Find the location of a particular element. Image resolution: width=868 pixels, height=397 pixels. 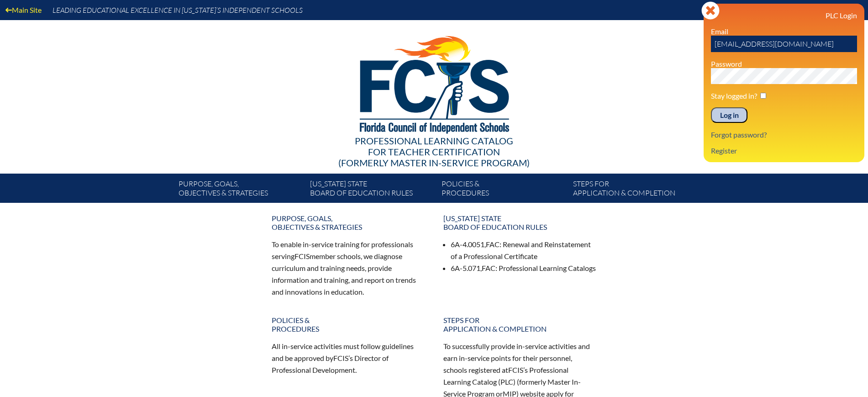

img: FCISlogo221.eps is located at coordinates (434, 82).